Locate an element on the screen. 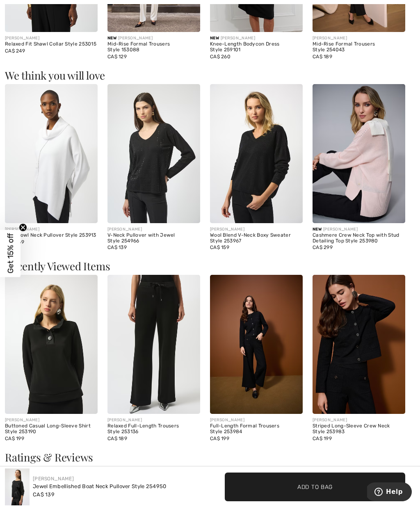 The image size is (420, 507). span: Help is located at coordinates (27, 9).